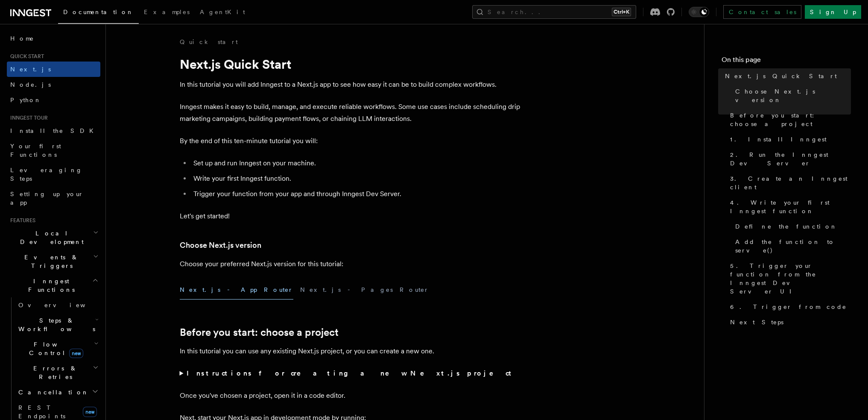 The height and width of the screenshot is (420, 868). Describe the element at coordinates (356, 179) in the screenshot. I see `li: Write your first Inngest function.` at that location.